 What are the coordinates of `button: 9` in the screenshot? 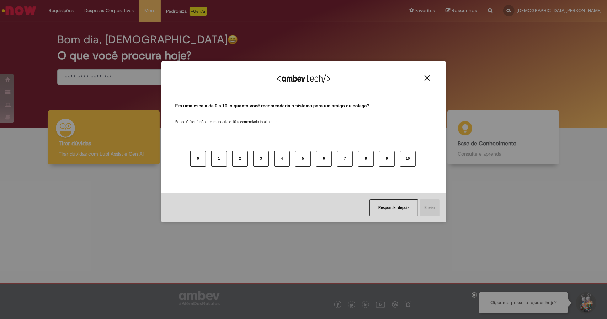 It's located at (387, 159).